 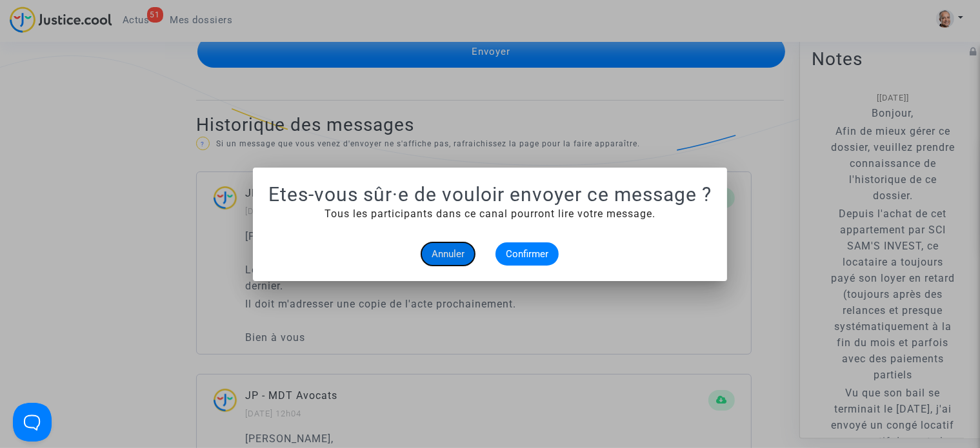 I want to click on span: Confirmer, so click(x=527, y=254).